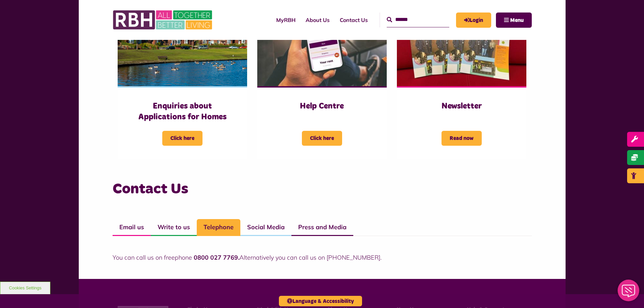 Image resolution: width=644 pixels, height=308 pixels. I want to click on button: Navigation, so click(514, 20).